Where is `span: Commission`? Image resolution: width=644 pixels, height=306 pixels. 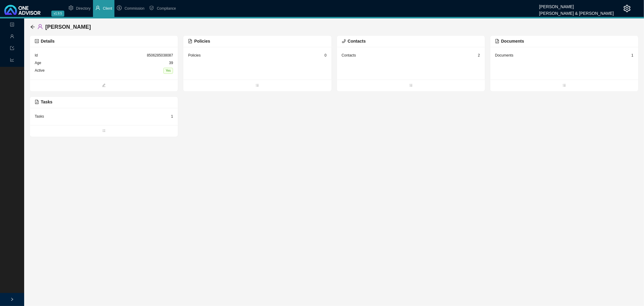 span: Commission is located at coordinates (135, 8).